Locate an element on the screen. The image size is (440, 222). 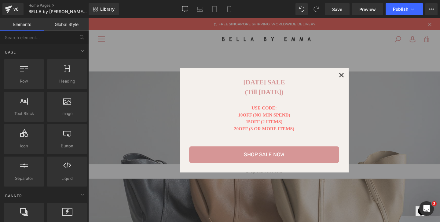
a: Preview is located at coordinates (367, 9).